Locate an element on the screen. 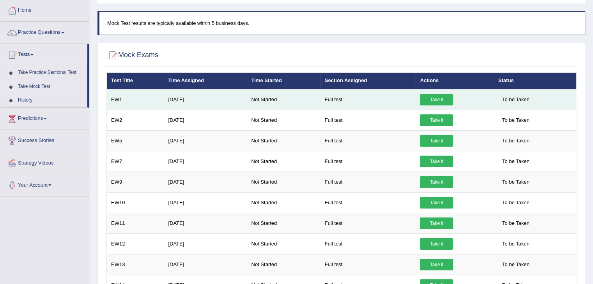 The image size is (593, 284). a: Tests is located at coordinates (44, 54).